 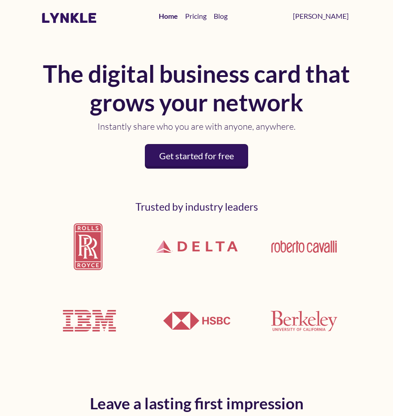 I want to click on a: Pricing, so click(x=196, y=16).